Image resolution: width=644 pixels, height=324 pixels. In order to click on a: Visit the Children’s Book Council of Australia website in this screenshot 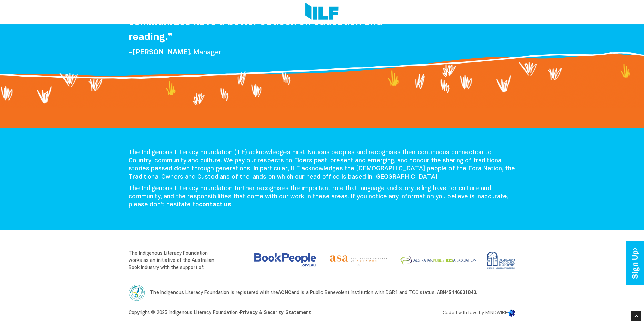, I will do `click(497, 260)`.